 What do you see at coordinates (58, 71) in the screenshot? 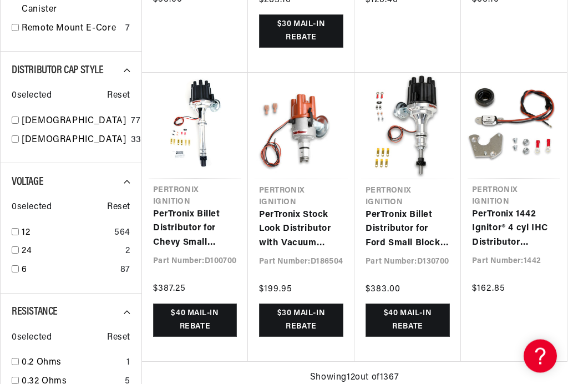
I see `span: Distributor Cap Style` at bounding box center [58, 71].